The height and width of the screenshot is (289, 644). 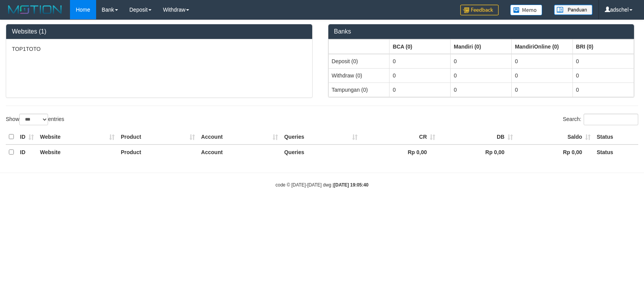 I want to click on img: MOTION_logo.png, so click(x=35, y=10).